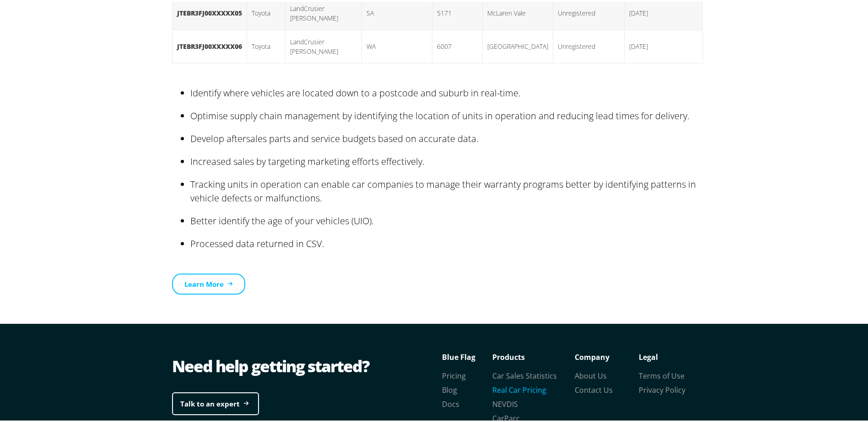 The image size is (868, 422). Describe the element at coordinates (209, 282) in the screenshot. I see `a: Learn More` at that location.